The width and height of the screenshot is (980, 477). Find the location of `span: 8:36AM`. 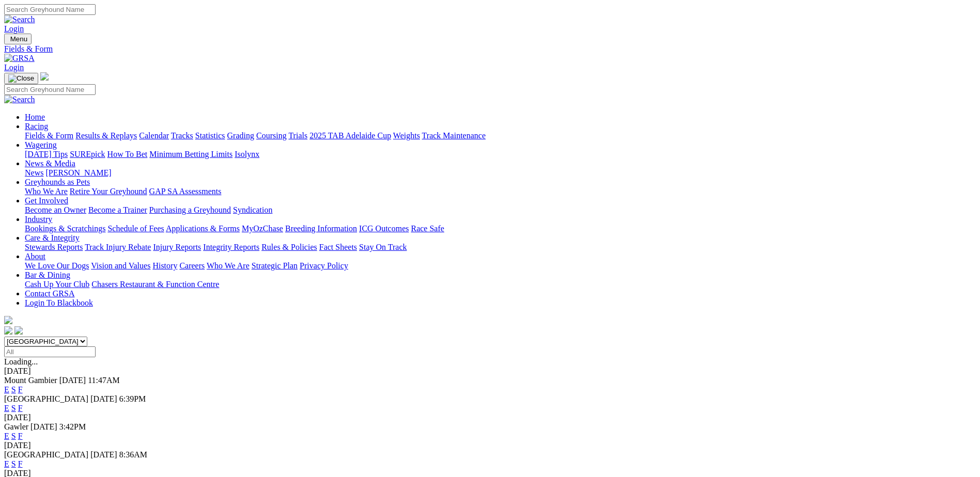

span: 8:36AM is located at coordinates (133, 455).